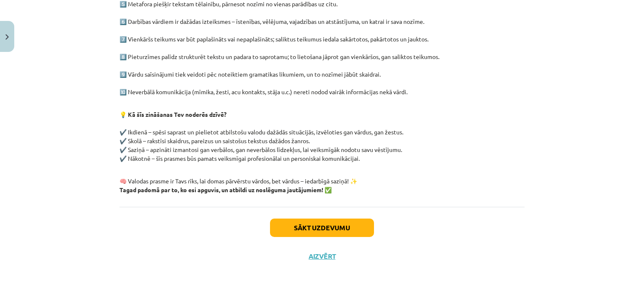 The width and height of the screenshot is (644, 291). What do you see at coordinates (7, 36) in the screenshot?
I see `img: icon-close-lesson-0947bae3869378f0d4975bcd49f059093ad1ed9edebbc8119c70593378902aed.svg` at bounding box center [7, 36].